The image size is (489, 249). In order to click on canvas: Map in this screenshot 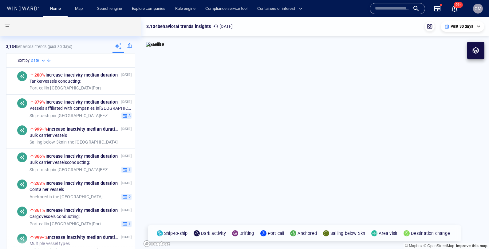, I will do `click(315, 133)`.